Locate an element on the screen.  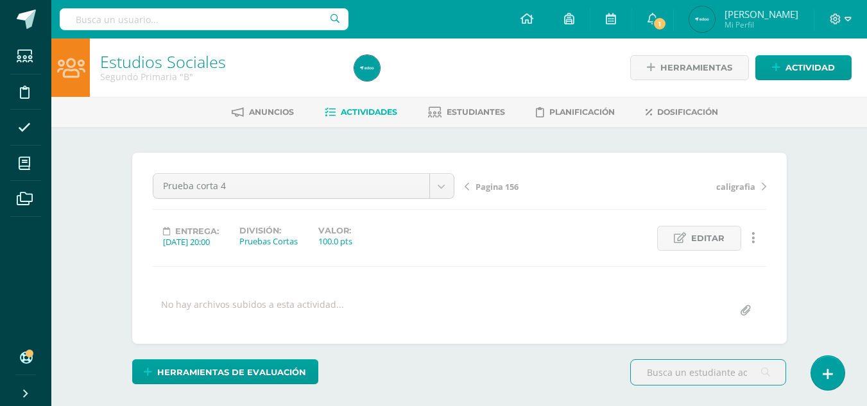
div: 100.0 pts is located at coordinates (335, 241).